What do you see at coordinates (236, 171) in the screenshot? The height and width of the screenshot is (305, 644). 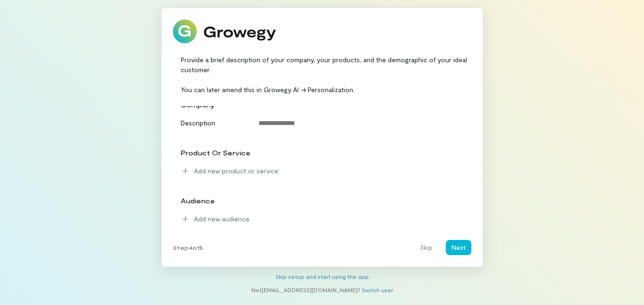 I see `span: Add new product or service` at bounding box center [236, 171].